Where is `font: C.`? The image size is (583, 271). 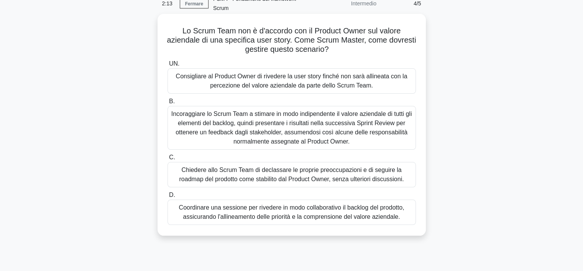
font: C. is located at coordinates (172, 157).